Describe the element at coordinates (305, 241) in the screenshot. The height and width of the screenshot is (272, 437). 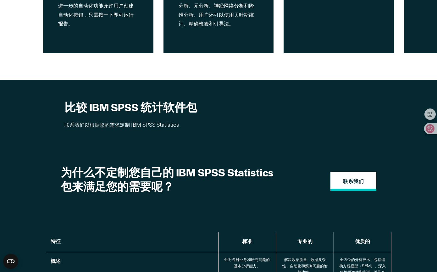
I see `font: 专业的` at that location.